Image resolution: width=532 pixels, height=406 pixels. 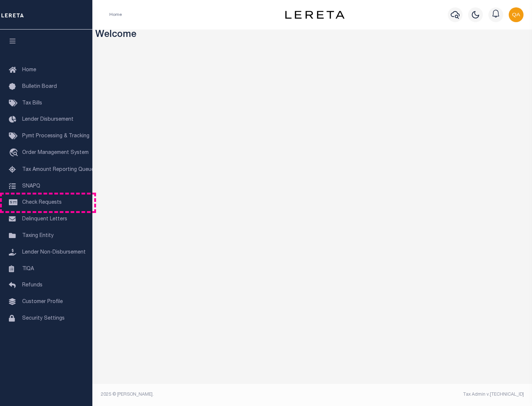 What do you see at coordinates (42, 203) in the screenshot?
I see `span: Check Requests` at bounding box center [42, 203].